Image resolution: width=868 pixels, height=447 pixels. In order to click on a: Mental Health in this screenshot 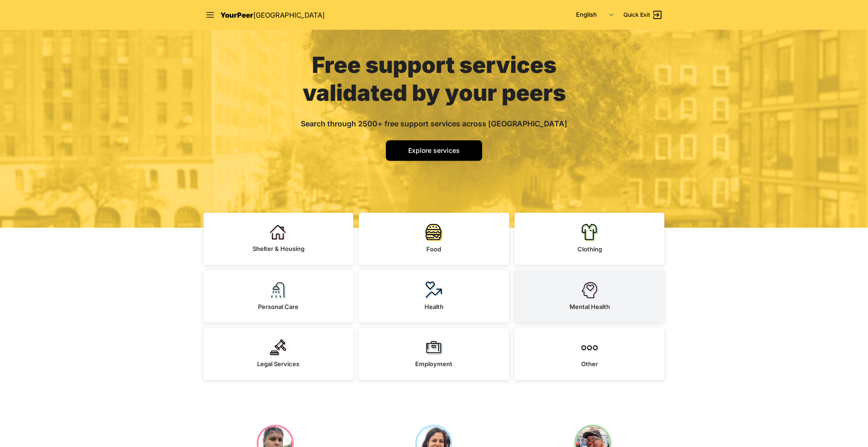, I will do `click(589, 296)`.